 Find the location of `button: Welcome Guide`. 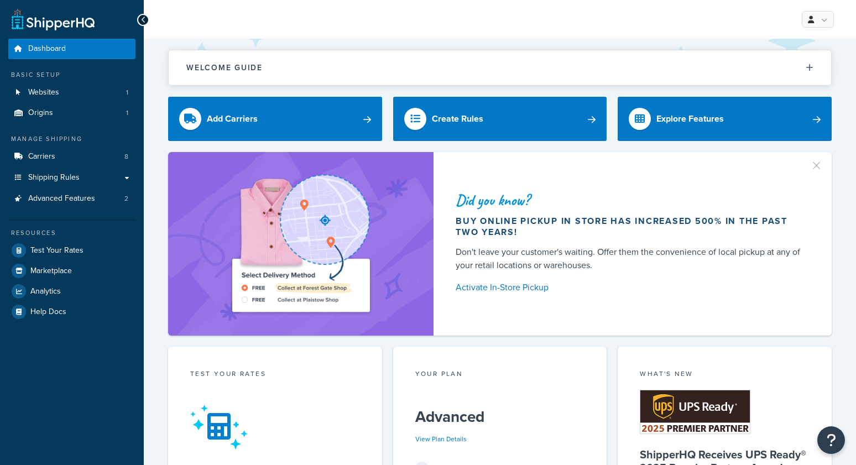

button: Welcome Guide is located at coordinates (500, 67).